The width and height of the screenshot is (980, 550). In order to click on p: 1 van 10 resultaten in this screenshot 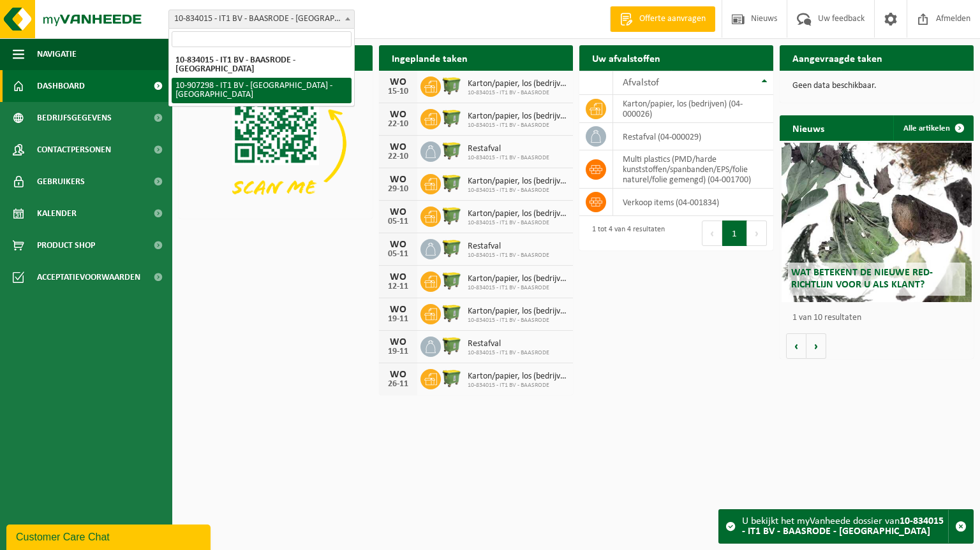, I will do `click(880, 319)`.